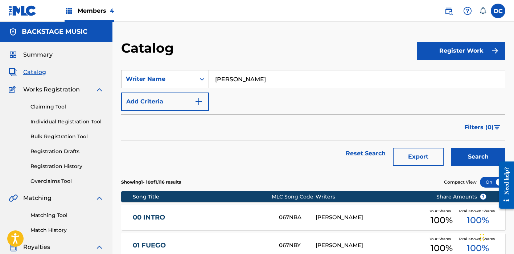 This screenshot has height=254, width=514. I want to click on span: 4, so click(112, 11).